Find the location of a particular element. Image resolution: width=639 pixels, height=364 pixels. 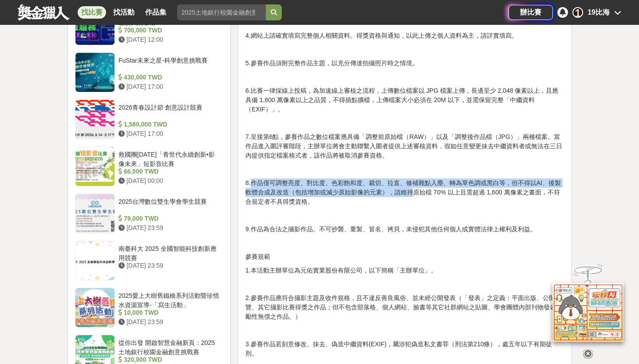

p: 6.比賽一律採線上投稿，為加速線上審核之流程，上傳數位檔案以 JPG 檔案上傳，長邊至少 2,048 像素以上，且應具備 1,600 萬像素以上之品質，不得插點擴檔，上傳檔案大小必須在 20M ... is located at coordinates (405, 100).